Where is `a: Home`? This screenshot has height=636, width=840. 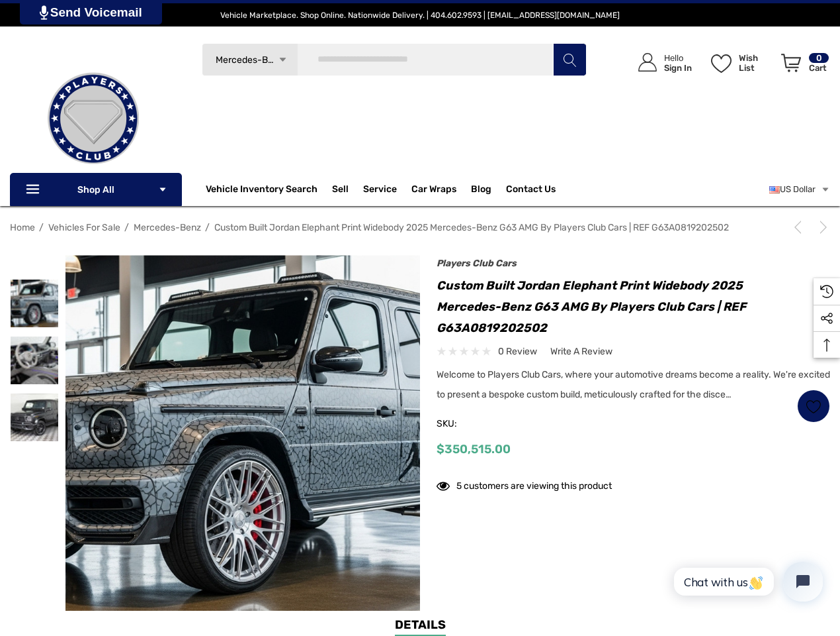 a: Home is located at coordinates (22, 227).